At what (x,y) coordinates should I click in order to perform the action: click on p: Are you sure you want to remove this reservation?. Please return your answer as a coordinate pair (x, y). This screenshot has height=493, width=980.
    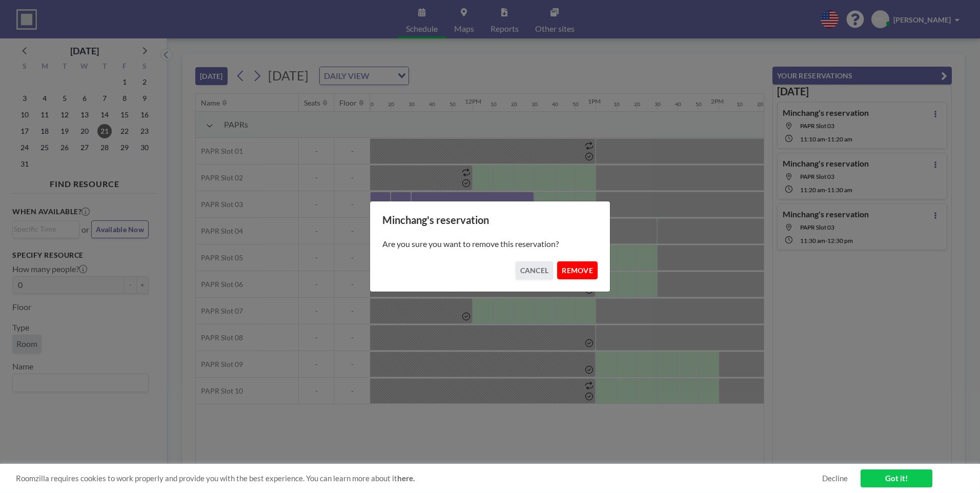
    Looking at the image, I should click on (490, 244).